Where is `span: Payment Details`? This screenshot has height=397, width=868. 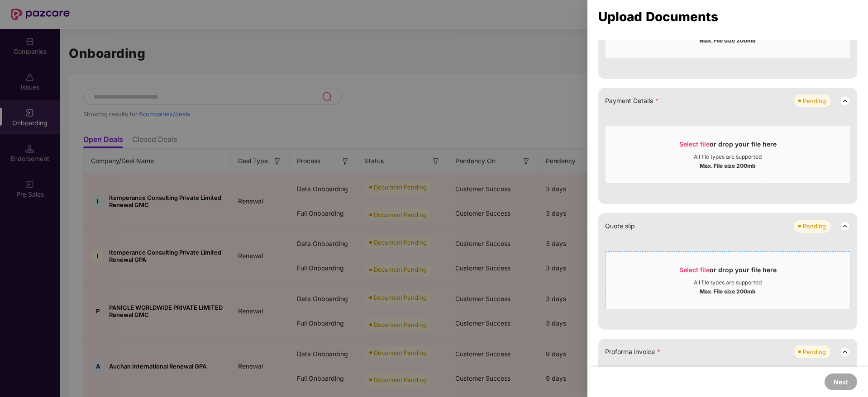
span: Payment Details is located at coordinates (632, 101).